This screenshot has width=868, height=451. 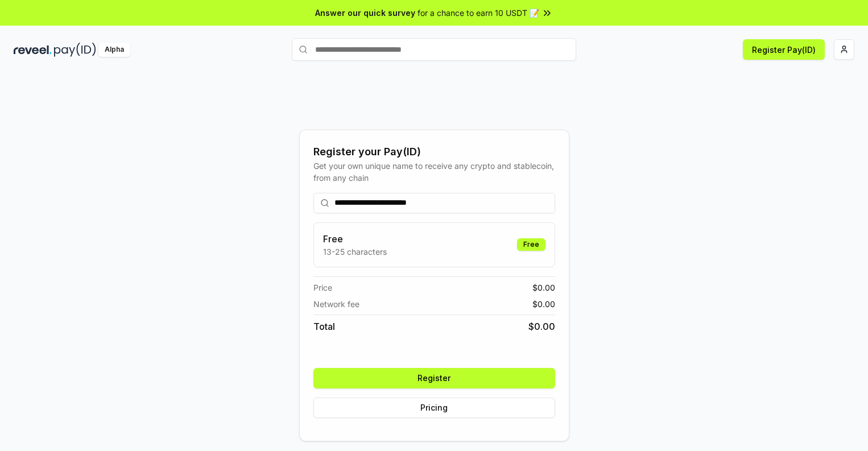 What do you see at coordinates (32, 50) in the screenshot?
I see `img: reveel_dark` at bounding box center [32, 50].